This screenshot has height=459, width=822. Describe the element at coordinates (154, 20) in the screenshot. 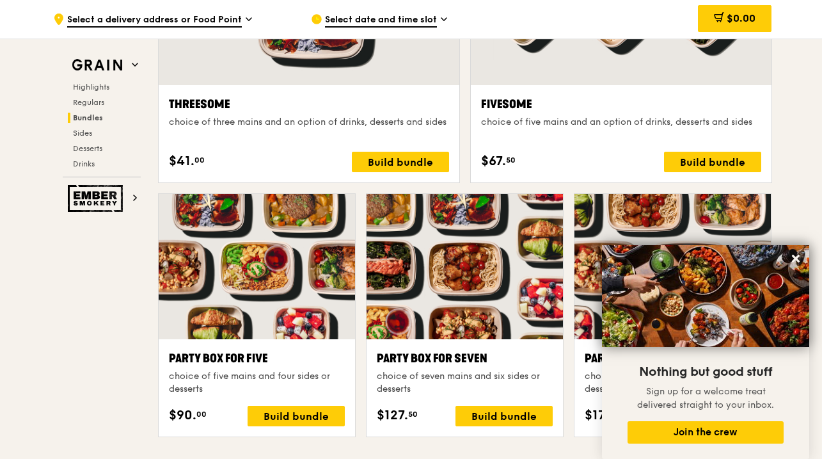

I see `span: Select a delivery address or Food Point` at that location.